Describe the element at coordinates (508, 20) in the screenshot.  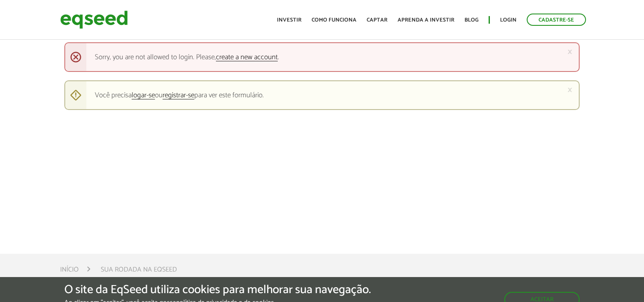
I see `a: Login` at that location.